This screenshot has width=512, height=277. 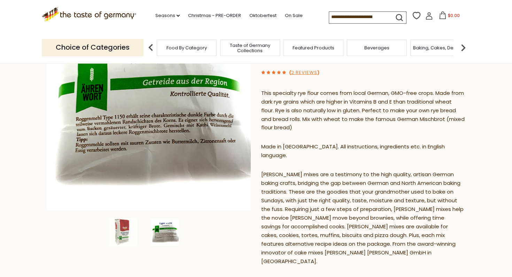 I want to click on a: Featured Products, so click(x=313, y=48).